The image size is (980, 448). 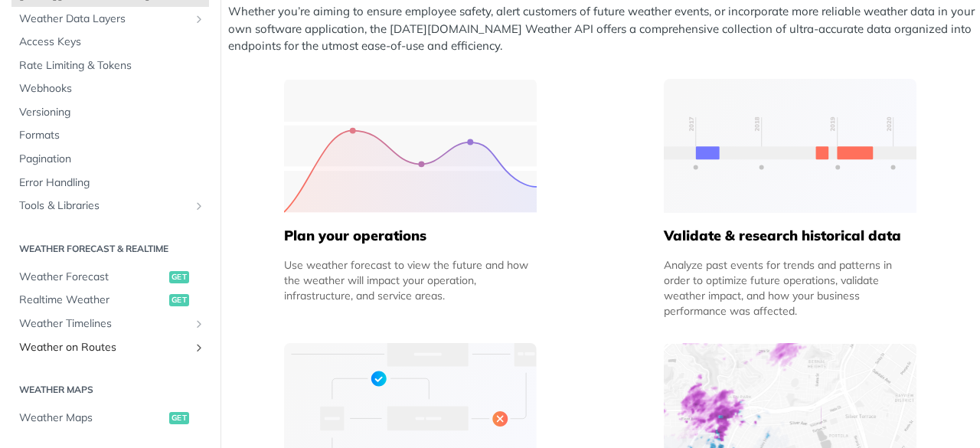 What do you see at coordinates (110, 300) in the screenshot?
I see `a: Realtime Weatherget` at bounding box center [110, 300].